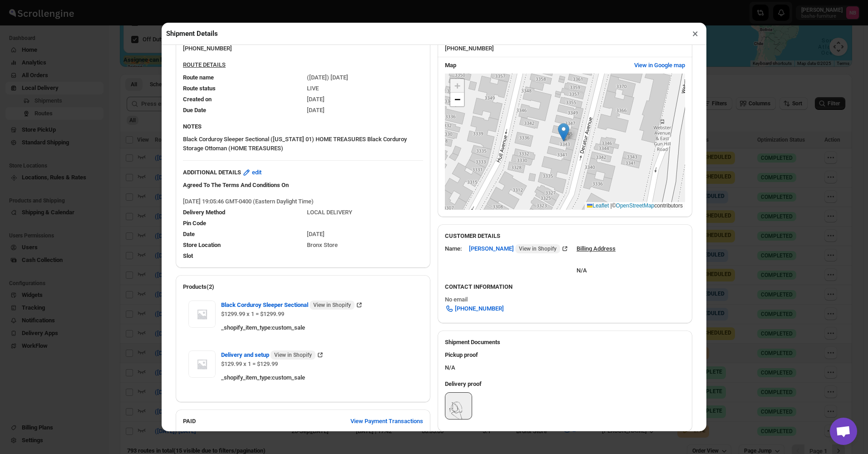 Image resolution: width=868 pixels, height=454 pixels. What do you see at coordinates (453, 249) in the screenshot?
I see `div: Name:` at bounding box center [453, 249].